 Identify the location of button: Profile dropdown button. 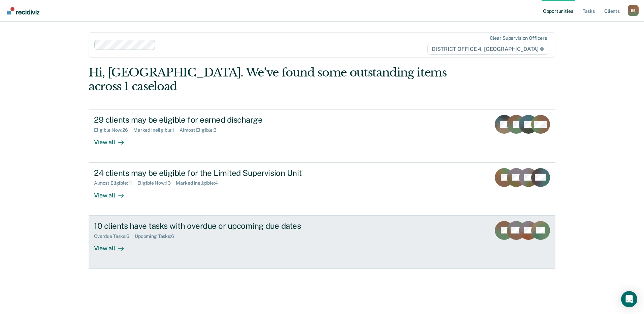
(633, 11).